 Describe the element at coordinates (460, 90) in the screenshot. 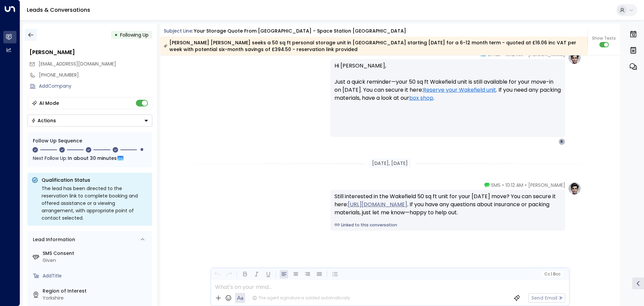

I see `a: Reserve your Wakefield unit` at that location.